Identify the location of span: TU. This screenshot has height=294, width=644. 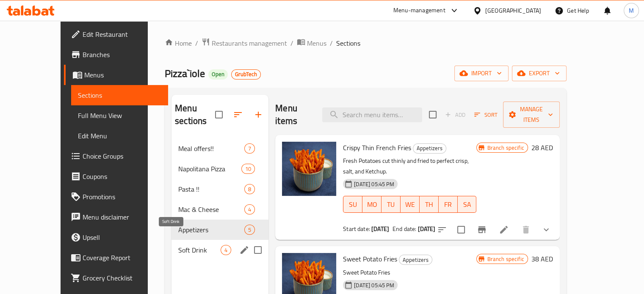
(391, 204).